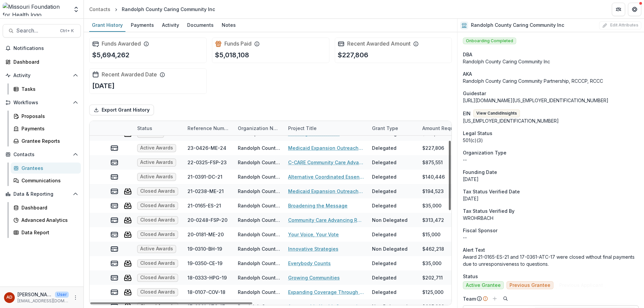  What do you see at coordinates (326, 128) in the screenshot?
I see `div: Project Title` at bounding box center [326, 128].